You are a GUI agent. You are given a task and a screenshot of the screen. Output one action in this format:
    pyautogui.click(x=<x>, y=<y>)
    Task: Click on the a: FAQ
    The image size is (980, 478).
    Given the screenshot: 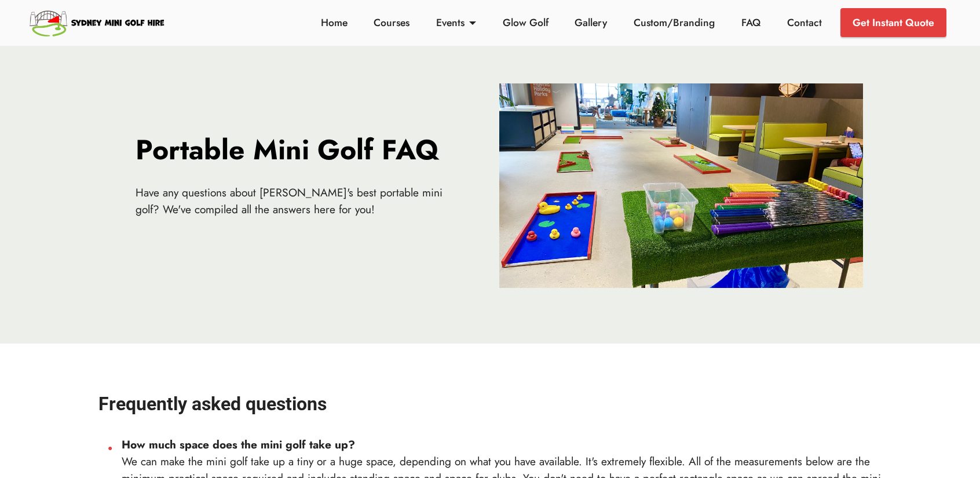 What is the action you would take?
    pyautogui.click(x=751, y=23)
    